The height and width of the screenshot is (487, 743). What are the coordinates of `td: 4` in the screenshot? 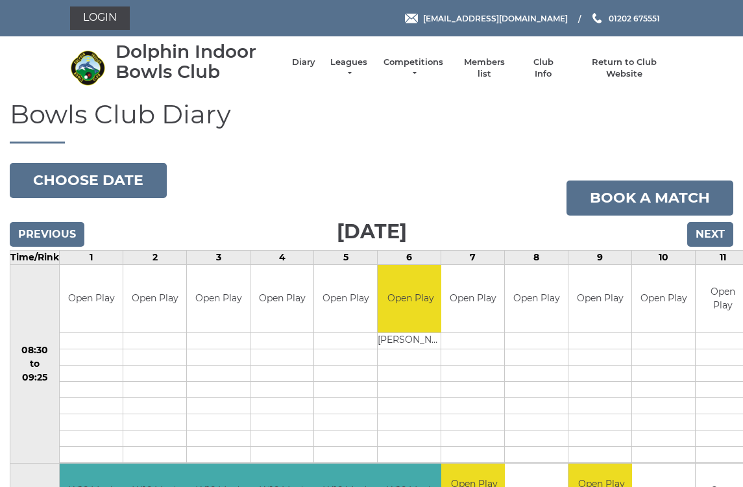 It's located at (282, 257).